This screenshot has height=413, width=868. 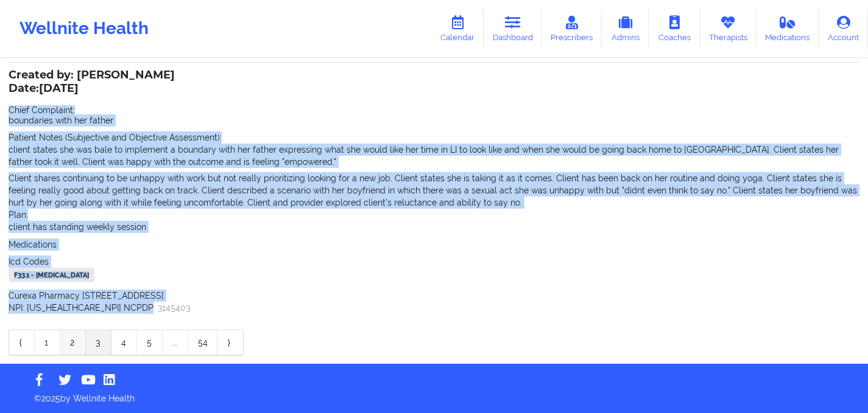 I want to click on a: Coaches, so click(x=674, y=29).